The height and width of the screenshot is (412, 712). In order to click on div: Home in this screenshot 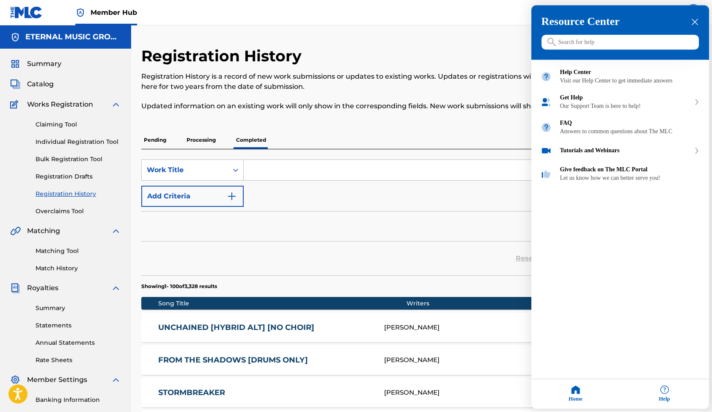, I will do `click(576, 394)`.